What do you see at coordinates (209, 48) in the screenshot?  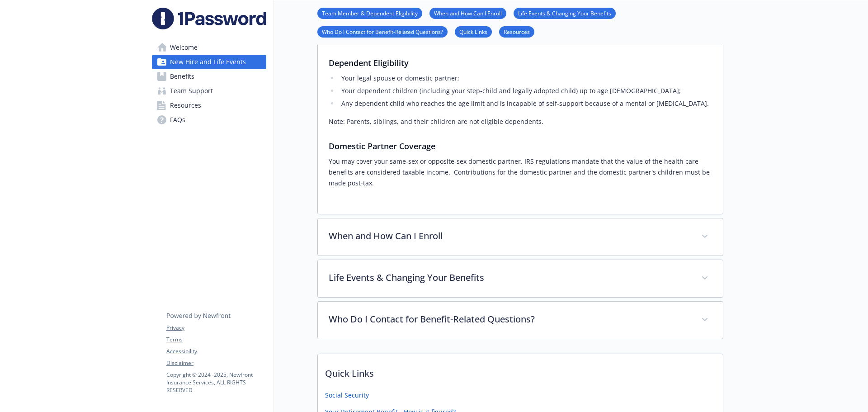 I see `a: Welcome` at bounding box center [209, 48].